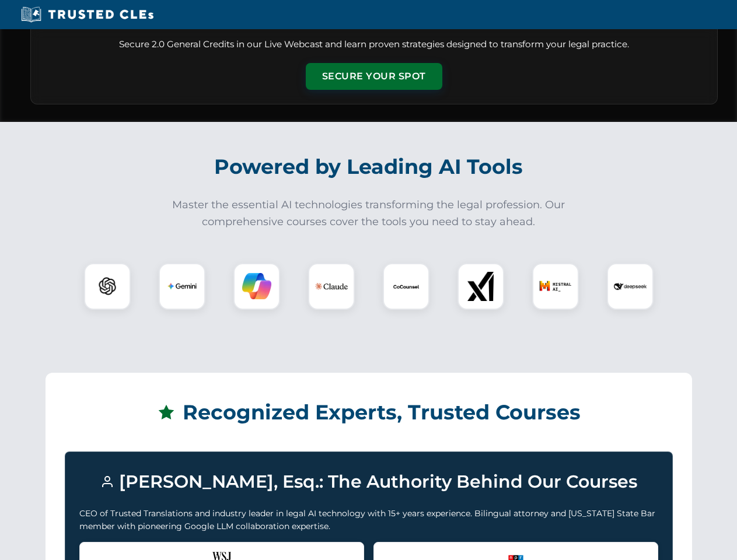 This screenshot has width=737, height=560. I want to click on img: xAI Logo, so click(481, 287).